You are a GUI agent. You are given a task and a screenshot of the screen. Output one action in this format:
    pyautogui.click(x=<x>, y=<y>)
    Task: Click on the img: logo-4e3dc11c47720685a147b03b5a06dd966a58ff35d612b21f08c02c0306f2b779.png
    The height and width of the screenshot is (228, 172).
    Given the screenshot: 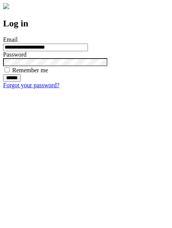 What is the action you would take?
    pyautogui.click(x=6, y=6)
    